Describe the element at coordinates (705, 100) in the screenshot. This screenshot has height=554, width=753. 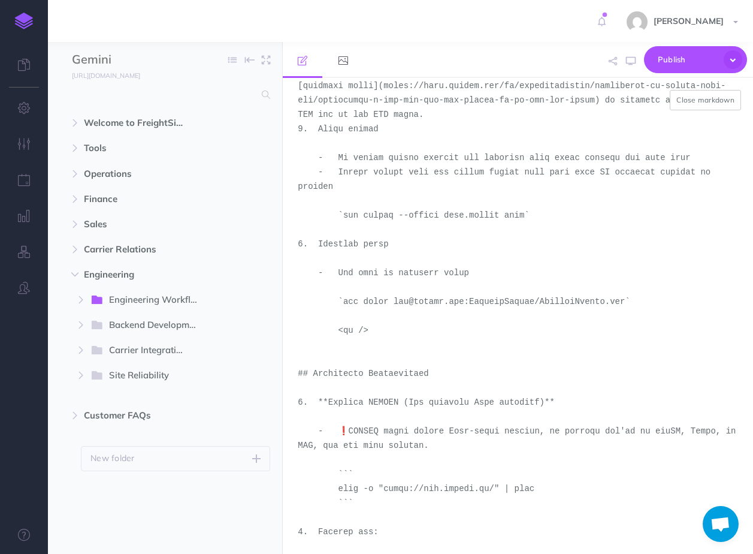
I see `button: Close markdown` at that location.